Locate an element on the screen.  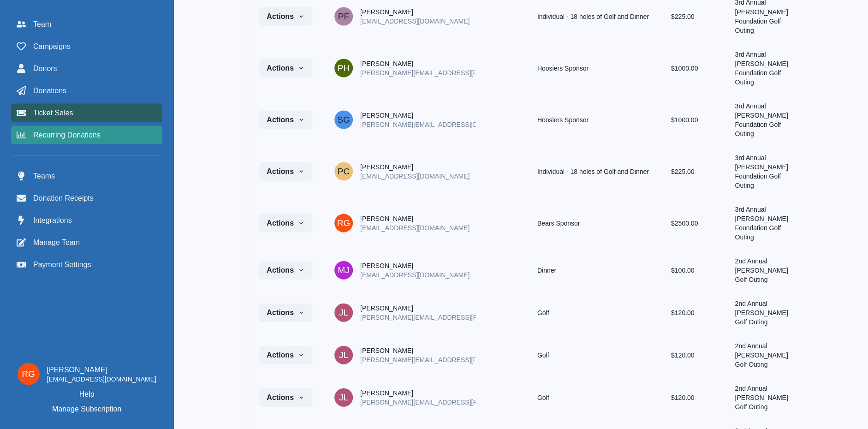
a: Recurring Donations is located at coordinates (86, 135).